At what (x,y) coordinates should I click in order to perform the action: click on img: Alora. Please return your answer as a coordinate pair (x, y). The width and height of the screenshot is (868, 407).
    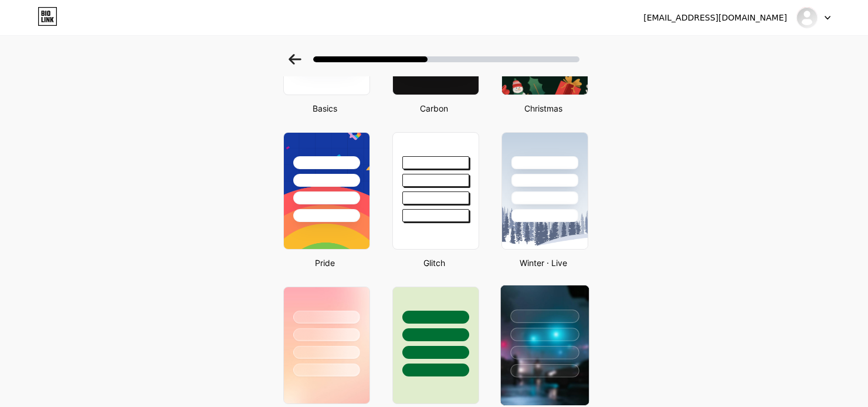
    Looking at the image, I should click on (807, 17).